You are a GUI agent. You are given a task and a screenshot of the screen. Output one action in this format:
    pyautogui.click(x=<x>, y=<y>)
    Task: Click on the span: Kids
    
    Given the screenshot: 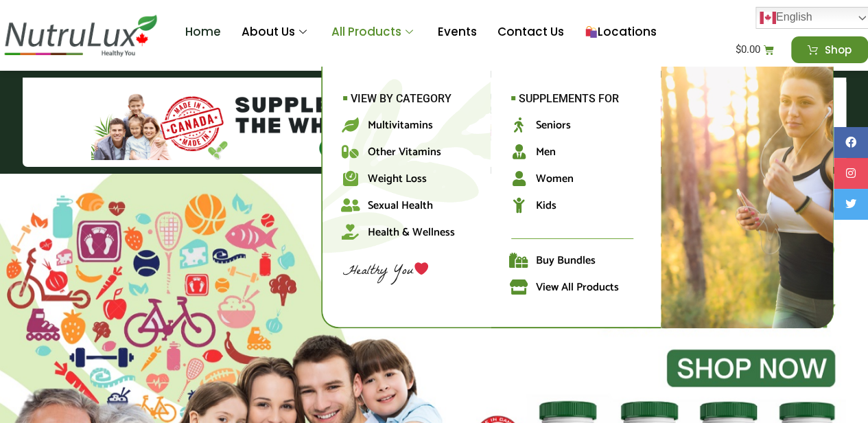 What is the action you would take?
    pyautogui.click(x=546, y=205)
    